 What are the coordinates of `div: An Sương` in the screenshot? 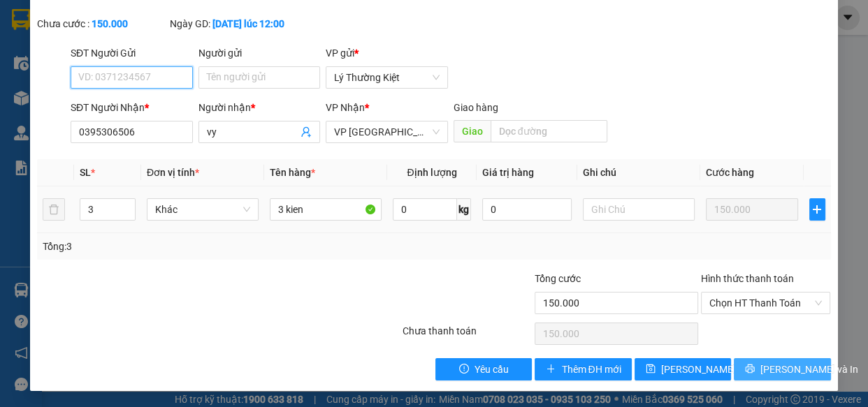 It's located at (220, 21).